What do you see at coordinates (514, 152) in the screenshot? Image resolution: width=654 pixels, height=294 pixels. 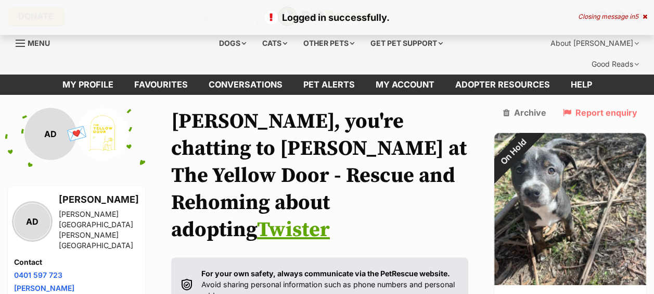 I see `div: On Hold` at bounding box center [514, 152].